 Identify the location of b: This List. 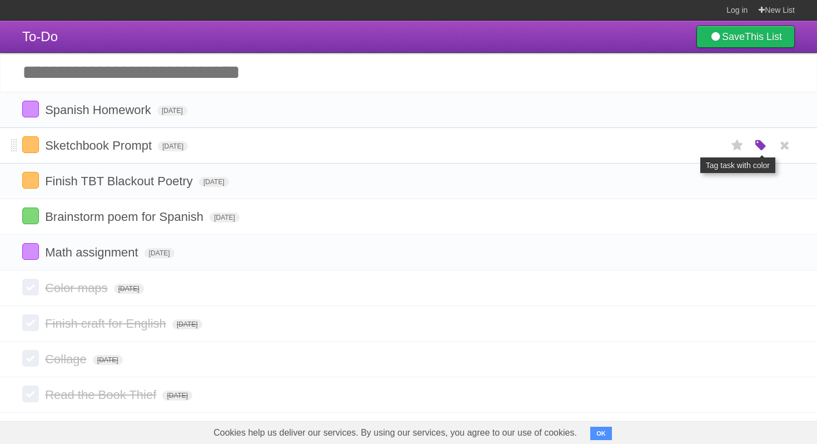
(763, 37).